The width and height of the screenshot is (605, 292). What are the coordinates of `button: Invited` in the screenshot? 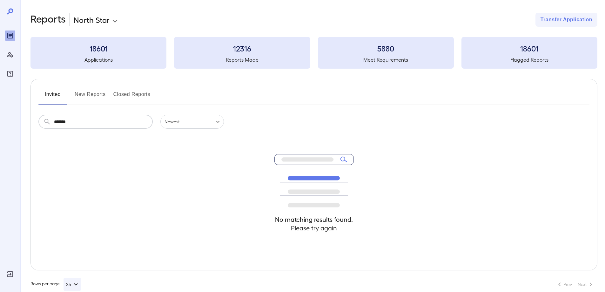 It's located at (53, 97).